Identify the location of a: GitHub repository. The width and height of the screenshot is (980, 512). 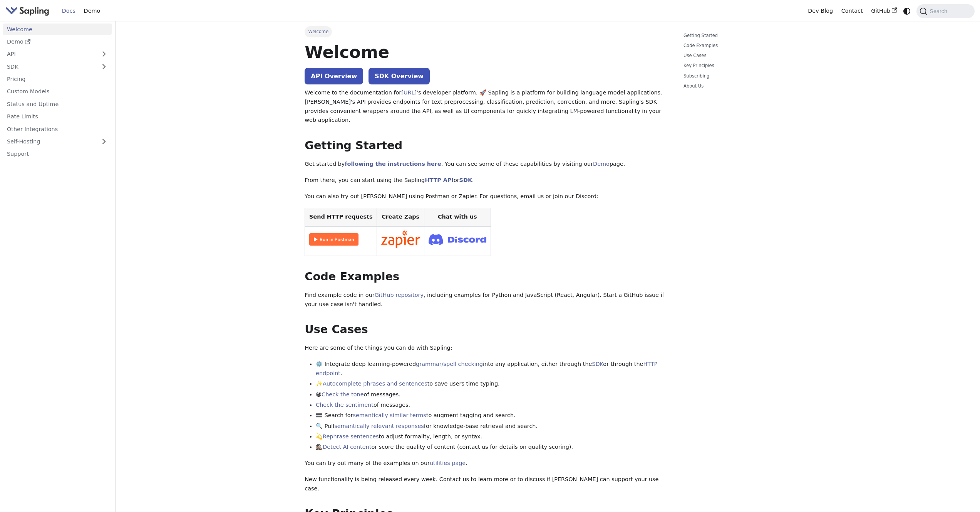
(399, 295).